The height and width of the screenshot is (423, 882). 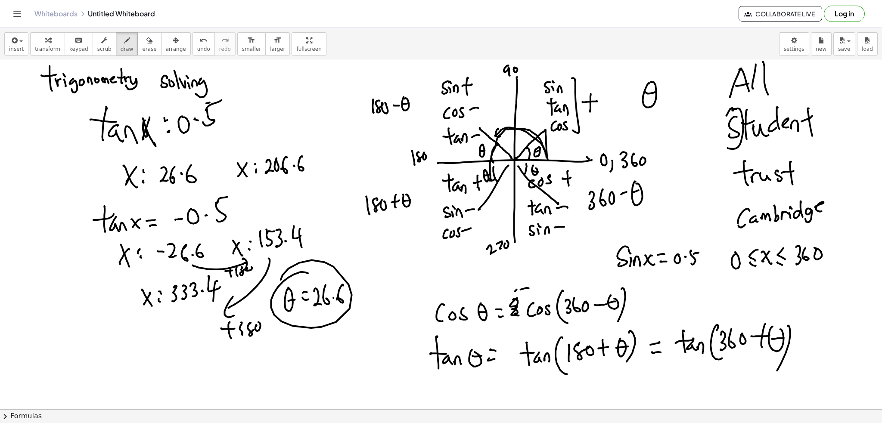 I want to click on span: settings, so click(x=794, y=49).